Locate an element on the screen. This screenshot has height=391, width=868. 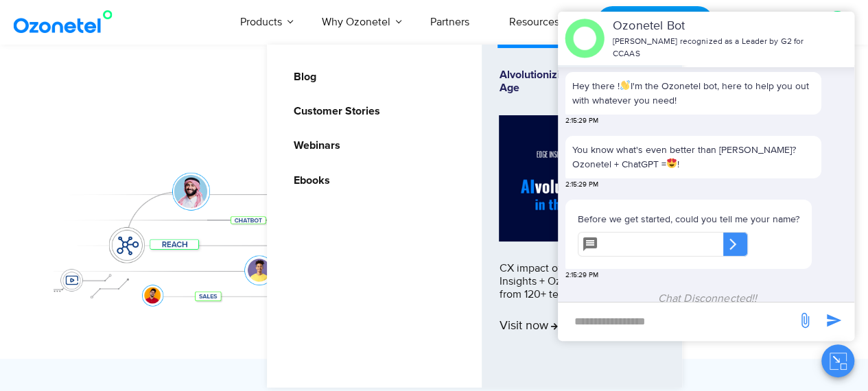
a: Alvolutionizing CX in the Digital AgeCX impact of digital & AI: Edge Insights + Ozonetel unveil i... is located at coordinates (582, 217).